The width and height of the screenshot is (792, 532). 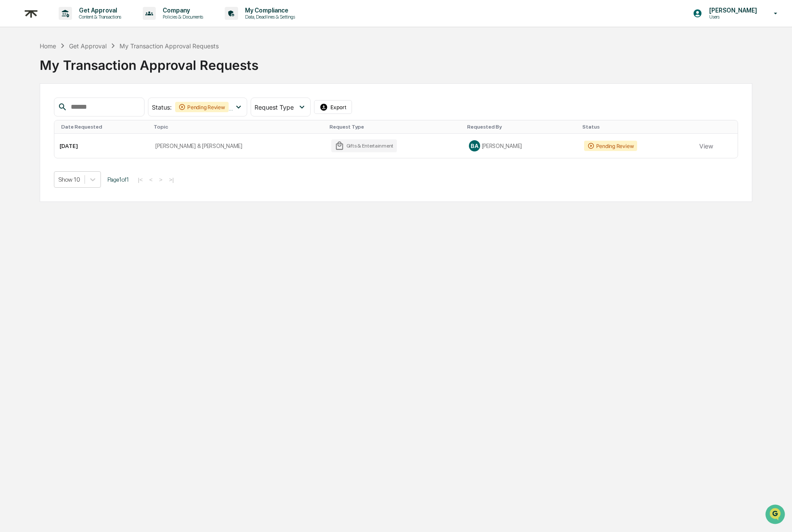 What do you see at coordinates (48, 46) in the screenshot?
I see `div: Home` at bounding box center [48, 46].